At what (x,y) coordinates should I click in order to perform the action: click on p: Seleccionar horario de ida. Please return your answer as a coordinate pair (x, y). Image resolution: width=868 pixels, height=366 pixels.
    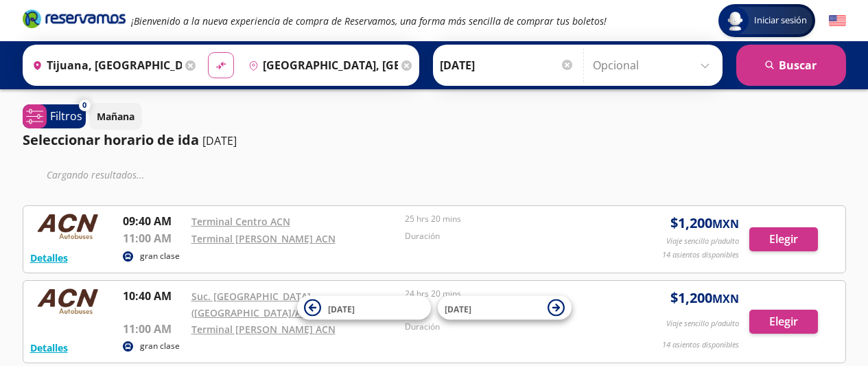
    Looking at the image, I should click on (110, 140).